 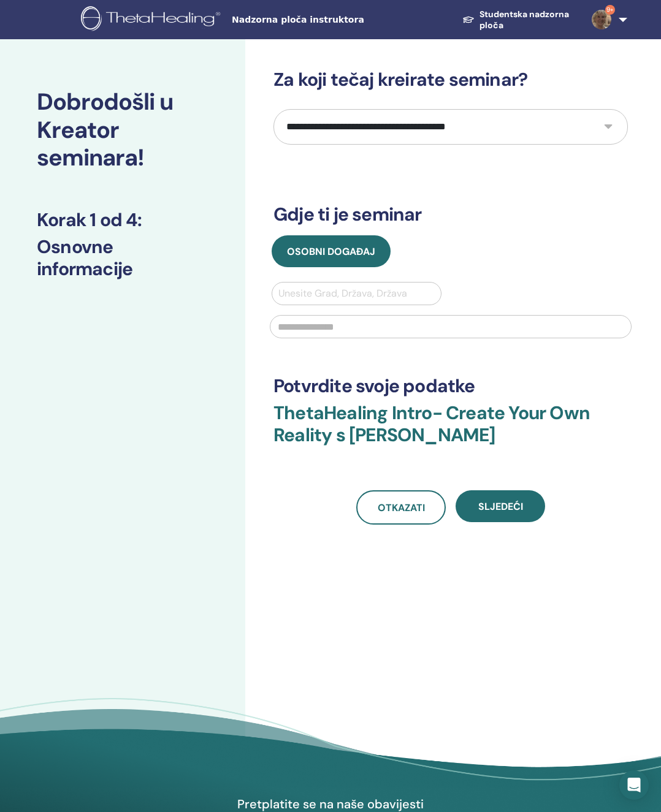 I want to click on button: Sljedeći, so click(x=501, y=506).